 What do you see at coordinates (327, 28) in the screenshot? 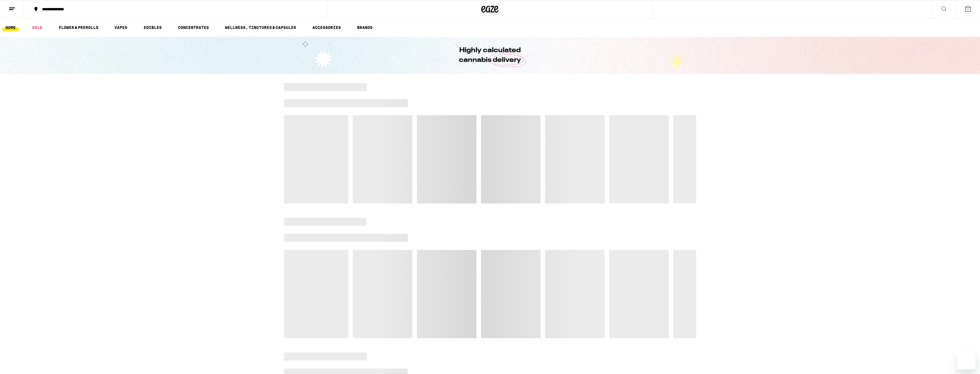
I see `a: ACCESSORIES` at bounding box center [327, 28].